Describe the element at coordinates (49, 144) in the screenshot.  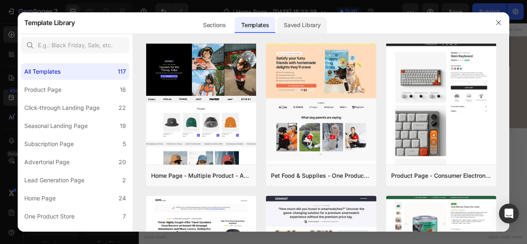
I see `div: Subscription Page` at that location.